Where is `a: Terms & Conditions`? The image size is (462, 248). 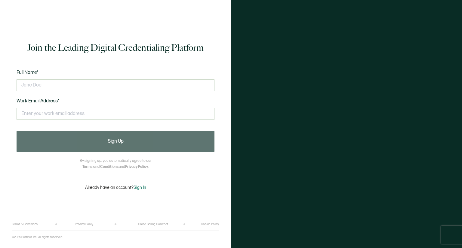
a: Terms & Conditions is located at coordinates (25, 225).